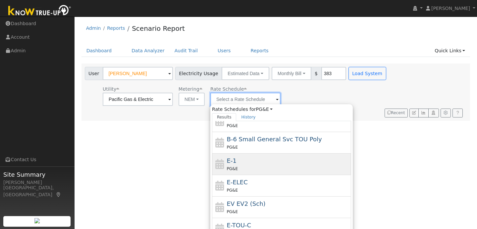 The image size is (477, 229). I want to click on a: Audit Trail, so click(186, 51).